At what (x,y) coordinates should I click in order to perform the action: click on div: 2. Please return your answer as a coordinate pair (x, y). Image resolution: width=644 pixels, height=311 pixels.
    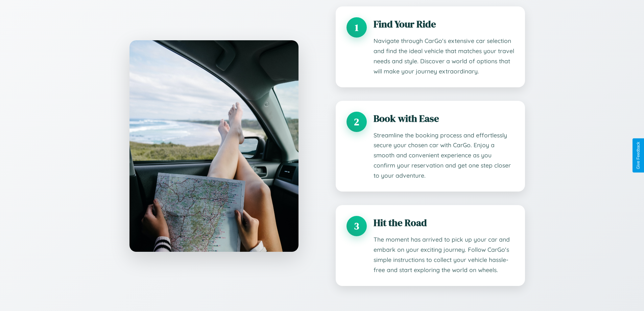
    Looking at the image, I should click on (357, 122).